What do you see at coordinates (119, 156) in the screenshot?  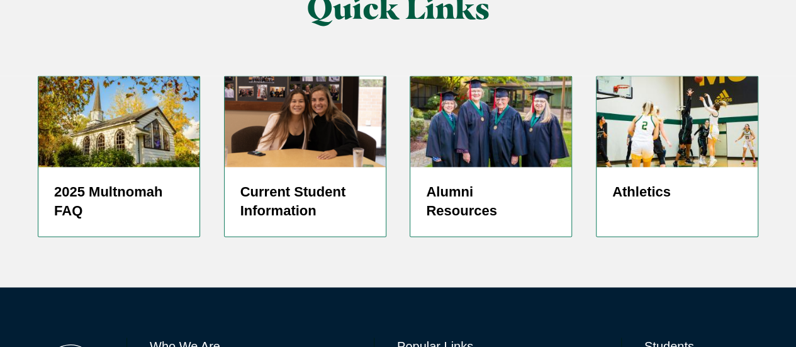 I see `a: Prayer Chapel in Fall 2025 Multnomah FAQ` at bounding box center [119, 156].